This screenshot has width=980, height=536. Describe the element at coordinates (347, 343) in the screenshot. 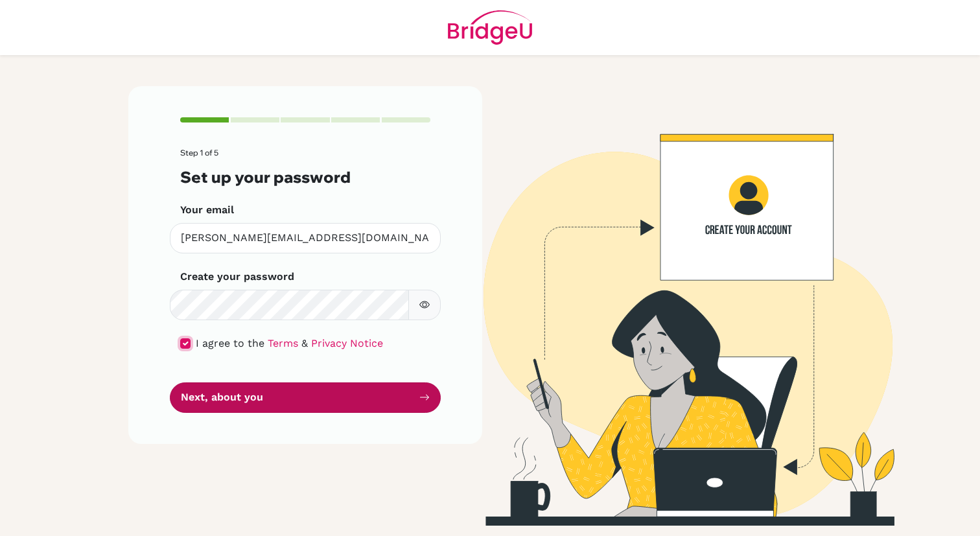

I see `a: Privacy Notice` at that location.